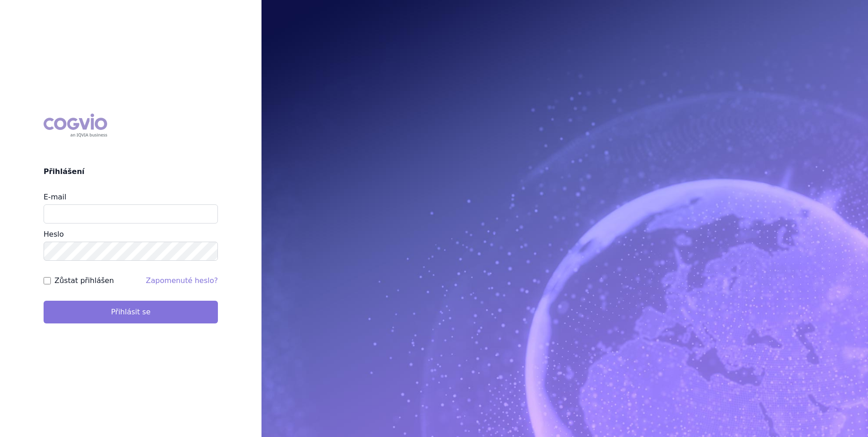 This screenshot has height=437, width=868. I want to click on button: Přihlásit se, so click(131, 312).